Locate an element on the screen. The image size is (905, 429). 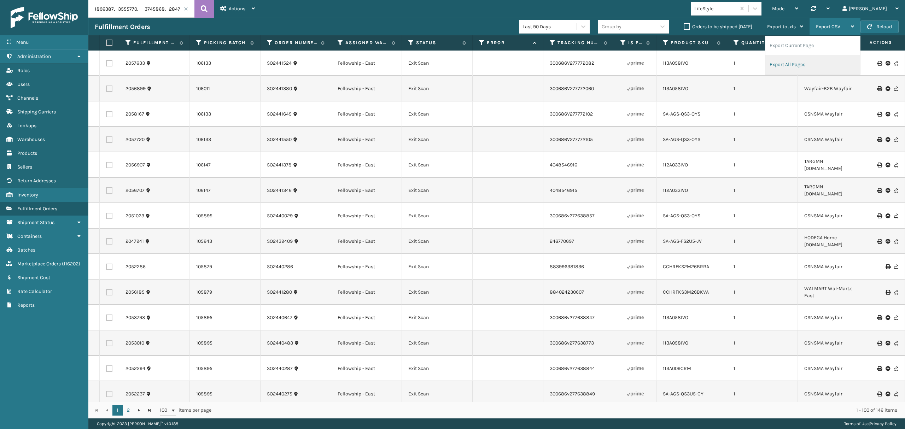
div: 1 - 100 of 146 items is located at coordinates (560, 411).